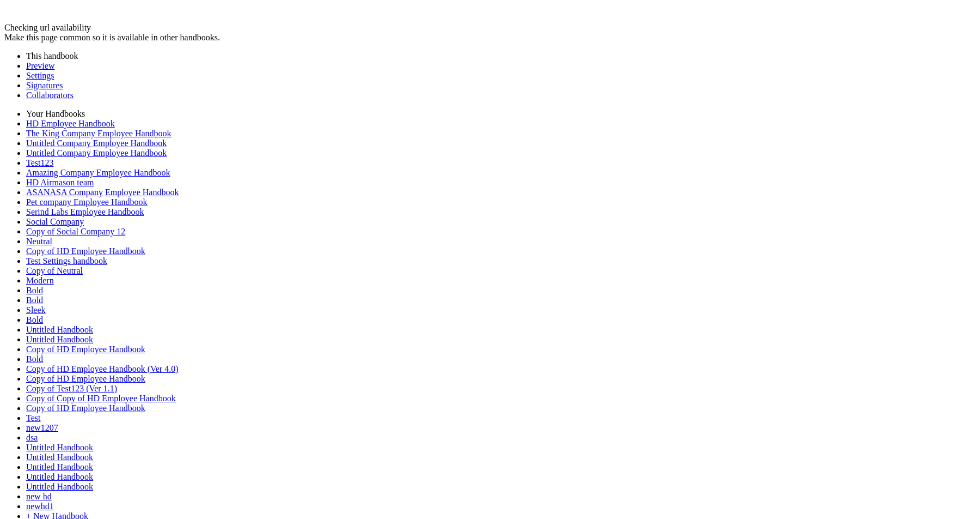 This screenshot has width=980, height=519. What do you see at coordinates (60, 182) in the screenshot?
I see `a: HD Airmason team` at bounding box center [60, 182].